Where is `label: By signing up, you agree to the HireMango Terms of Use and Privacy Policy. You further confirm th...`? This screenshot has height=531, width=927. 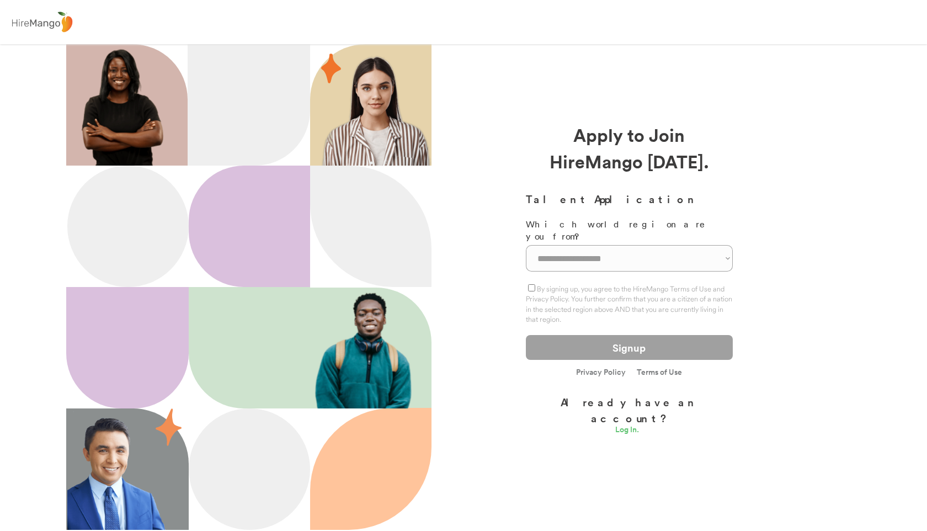
label: By signing up, you agree to the HireMango Terms of Use and Privacy Policy. You further confirm th... is located at coordinates (629, 304).